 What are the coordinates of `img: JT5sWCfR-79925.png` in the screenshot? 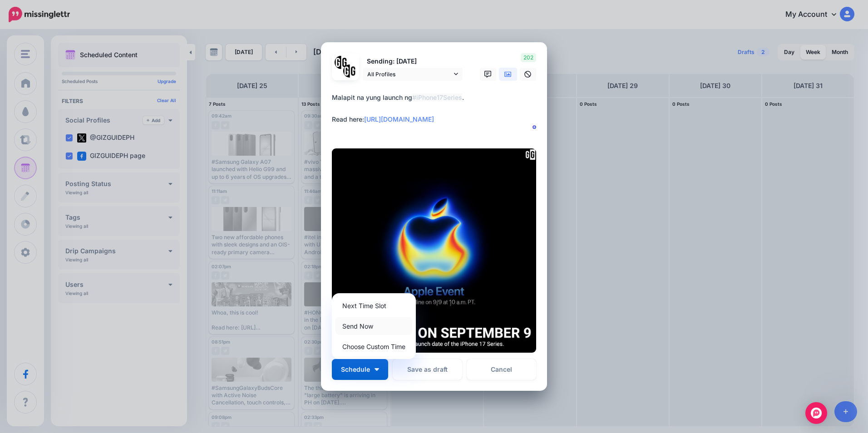 It's located at (350, 71).